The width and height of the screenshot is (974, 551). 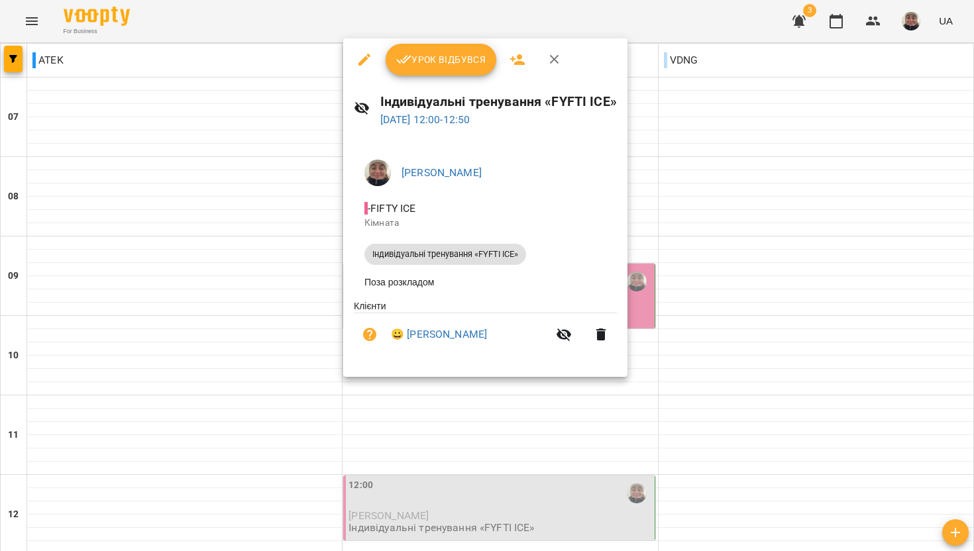 I want to click on h6: Індивідуальні тренування «FYFTI ICE», so click(x=498, y=101).